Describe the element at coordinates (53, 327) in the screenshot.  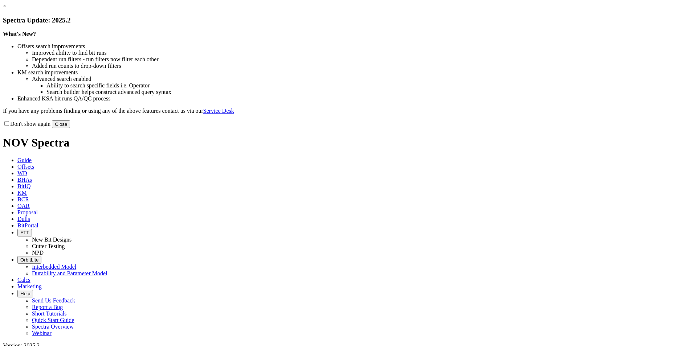
I see `a: Spectra Overview` at that location.